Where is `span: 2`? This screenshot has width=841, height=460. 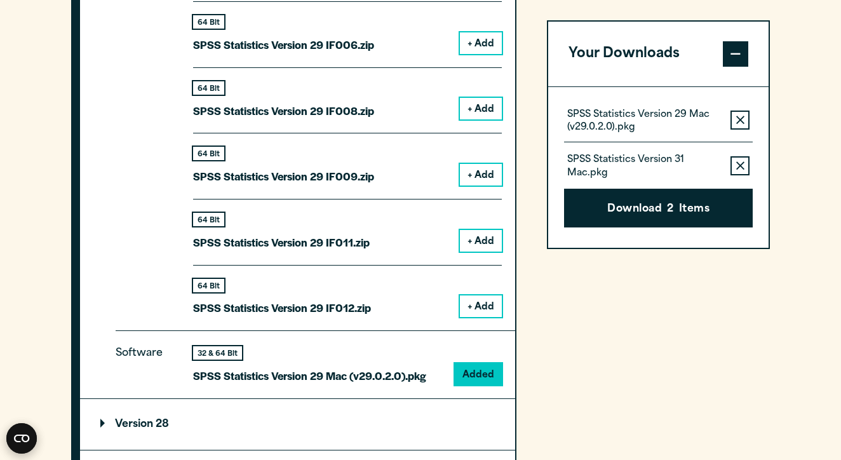 span: 2 is located at coordinates (670, 210).